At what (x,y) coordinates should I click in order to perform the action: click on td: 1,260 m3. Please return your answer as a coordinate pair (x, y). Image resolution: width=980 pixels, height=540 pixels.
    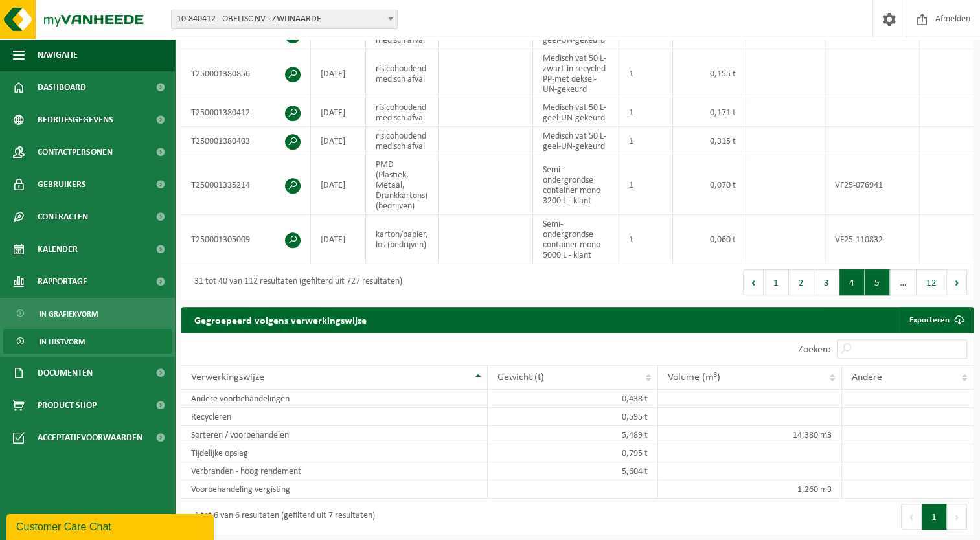
    Looking at the image, I should click on (750, 489).